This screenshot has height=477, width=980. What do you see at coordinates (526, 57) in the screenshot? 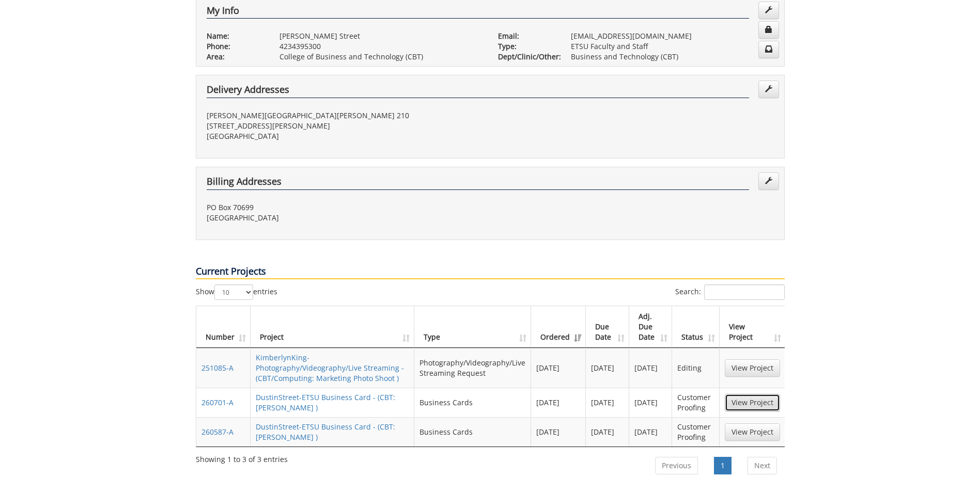
I see `p: Dept/Clinic/Other:` at bounding box center [526, 57].